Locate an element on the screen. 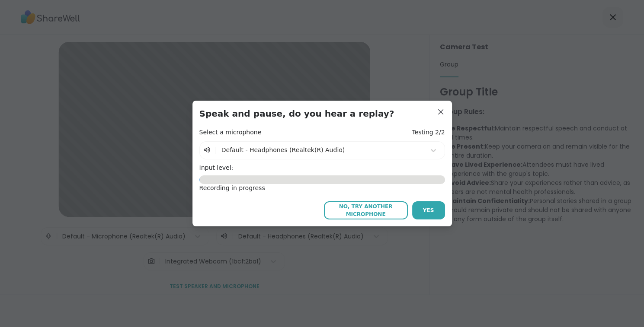 Image resolution: width=644 pixels, height=327 pixels. h4: Testing 2/2 is located at coordinates (428, 133).